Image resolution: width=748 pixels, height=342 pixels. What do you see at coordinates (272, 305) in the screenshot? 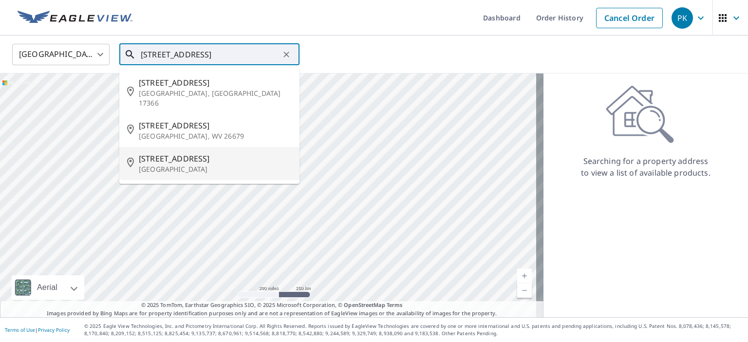
I see `span: © 2025 TomTom, Earthstar Geographics SIO, © 2025 Microsoft Corporation, ©` at bounding box center [272, 305].